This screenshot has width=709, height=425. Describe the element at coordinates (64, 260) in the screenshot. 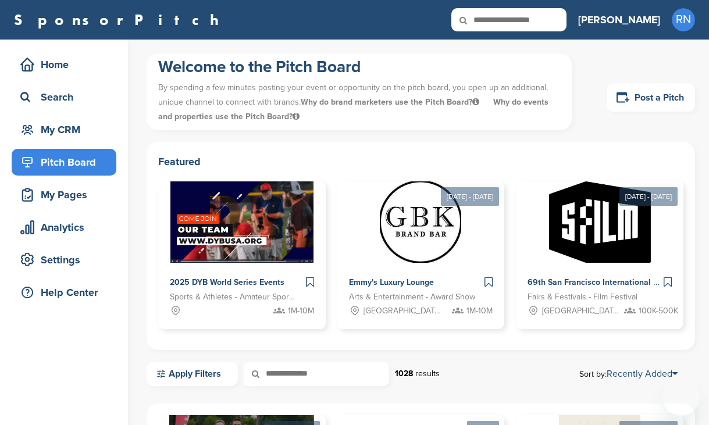

I see `a: Settings` at that location.